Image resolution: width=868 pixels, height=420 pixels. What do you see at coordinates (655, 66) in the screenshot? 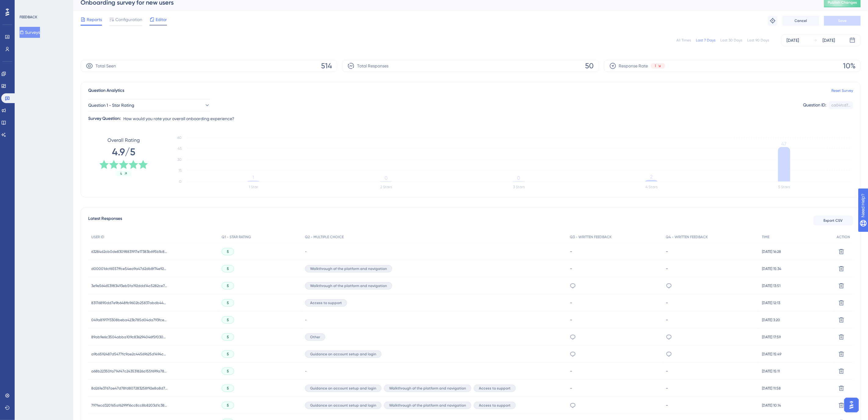
I see `span: 1` at bounding box center [655, 66].